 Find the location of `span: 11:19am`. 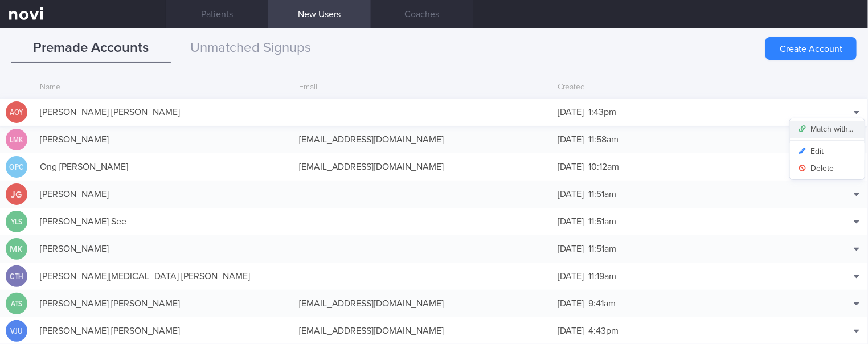

span: 11:19am is located at coordinates (602, 277).